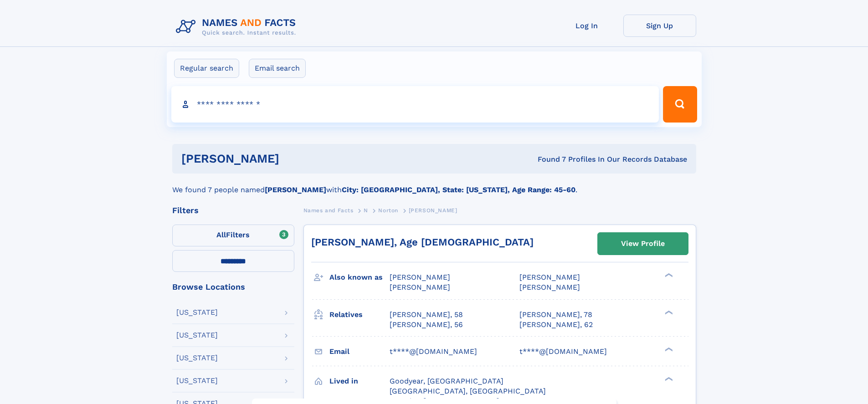 Image resolution: width=868 pixels, height=404 pixels. I want to click on a: N, so click(366, 210).